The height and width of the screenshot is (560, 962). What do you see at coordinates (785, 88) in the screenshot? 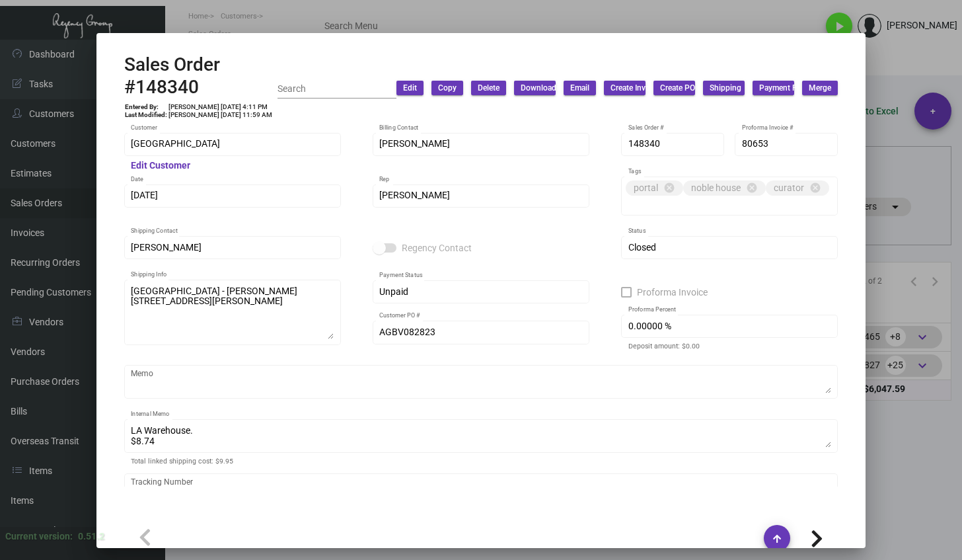
I see `span: Payment Form` at bounding box center [785, 88].